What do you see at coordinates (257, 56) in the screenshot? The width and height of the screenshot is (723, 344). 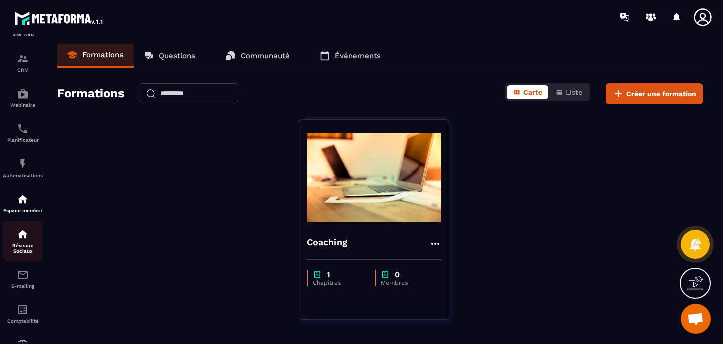 I see `a: Communauté` at bounding box center [257, 56].